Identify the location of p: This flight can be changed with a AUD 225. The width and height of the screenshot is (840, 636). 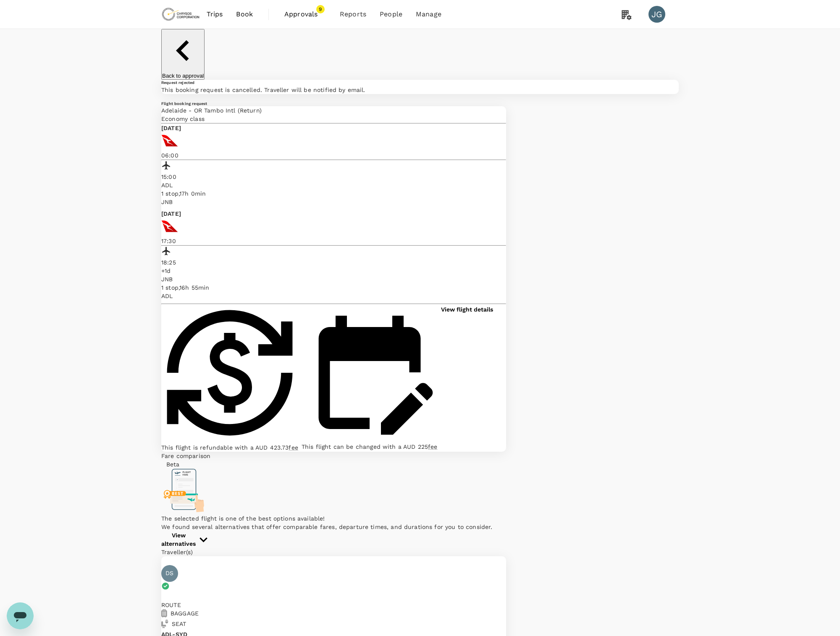
(370, 447).